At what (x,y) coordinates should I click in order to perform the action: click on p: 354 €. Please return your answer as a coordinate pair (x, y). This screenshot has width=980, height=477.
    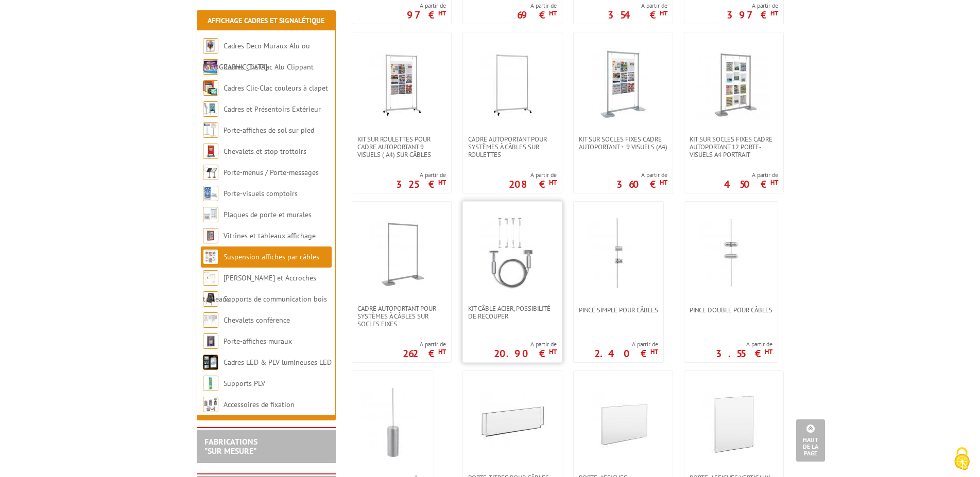
    Looking at the image, I should click on (637, 15).